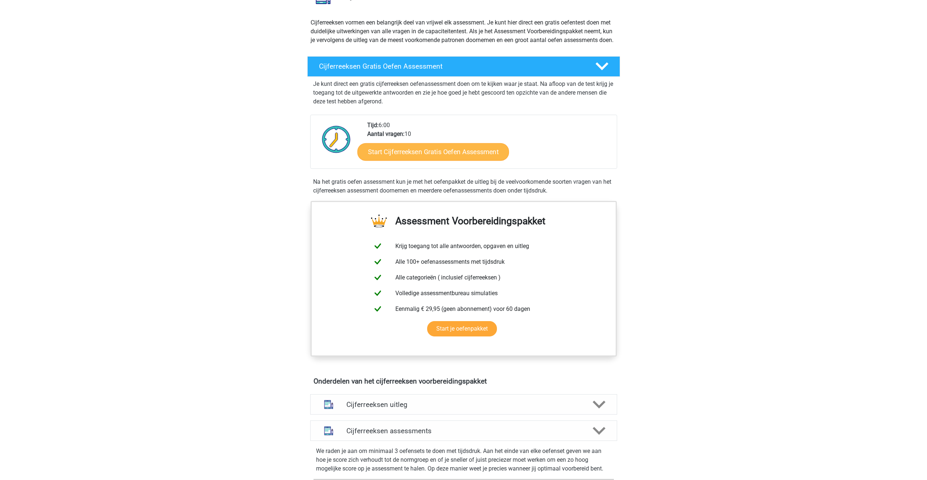  I want to click on p: Je kunt direct een gratis cijferreeksen oefenassessment doen om te kijken waar je staat. Na afloo..., so click(464, 93).